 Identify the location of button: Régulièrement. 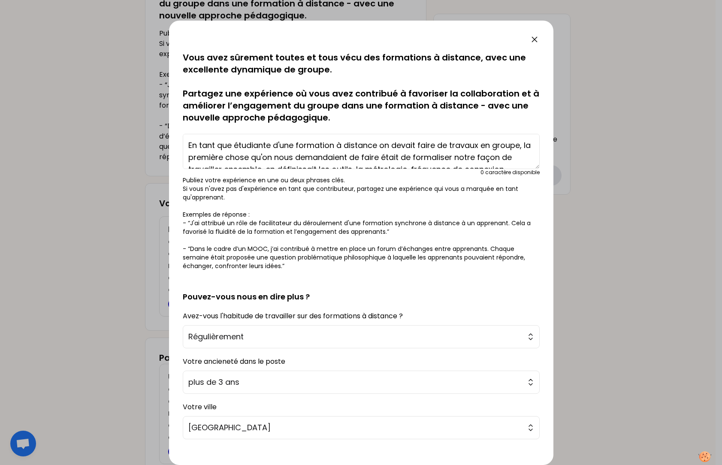
(361, 337).